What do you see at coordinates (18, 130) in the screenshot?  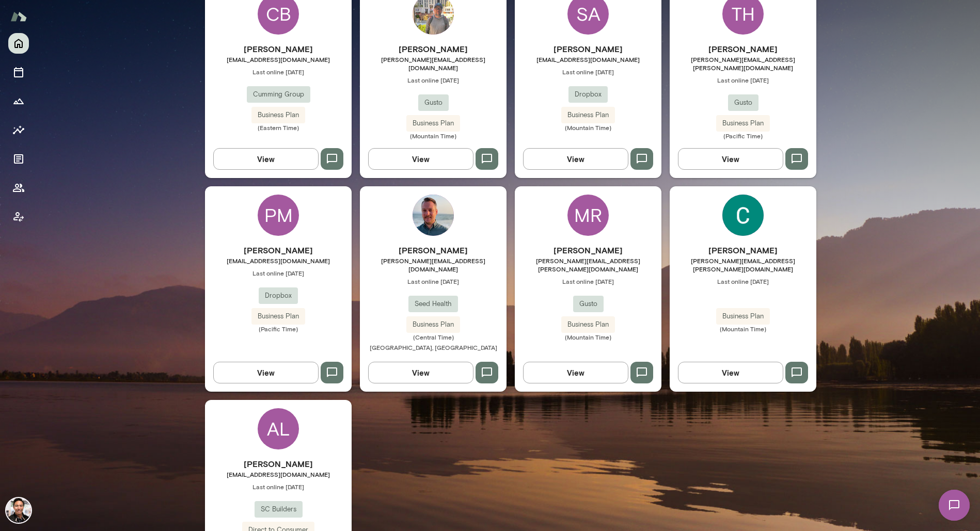 I see `button: Insights` at bounding box center [18, 130].